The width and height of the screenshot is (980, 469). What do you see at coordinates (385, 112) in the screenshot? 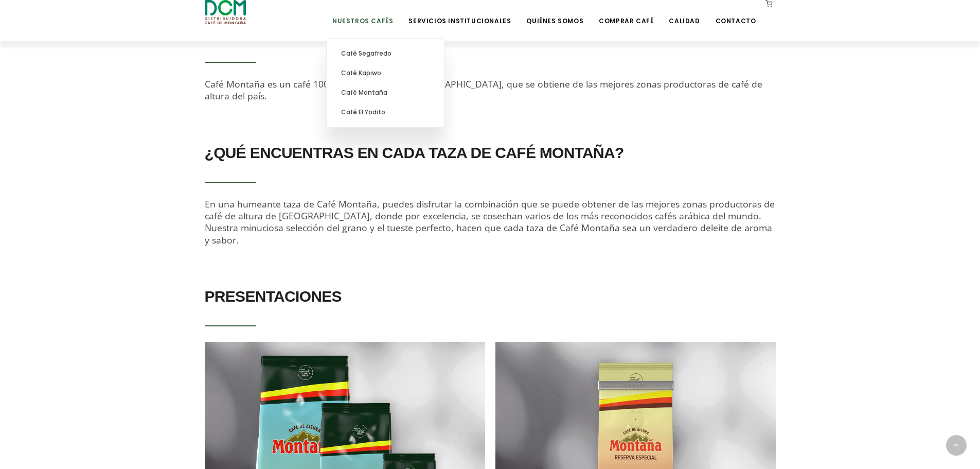
I see `a: Café El Yodito` at bounding box center [385, 112].